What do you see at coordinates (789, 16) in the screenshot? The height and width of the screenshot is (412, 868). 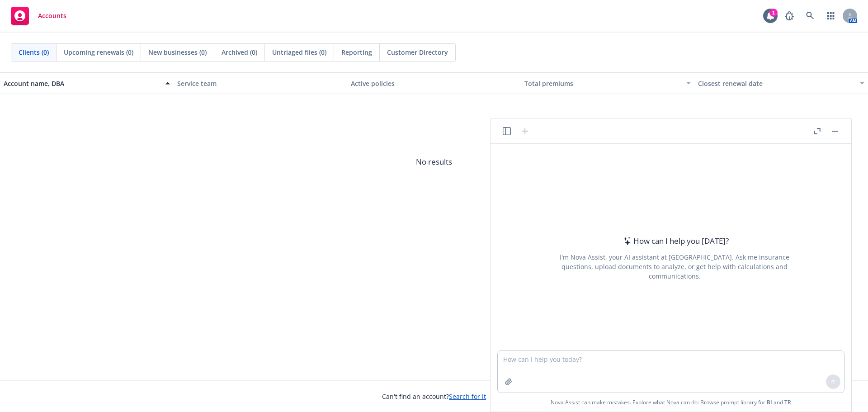 I see `a: Report a Bug` at bounding box center [789, 16].